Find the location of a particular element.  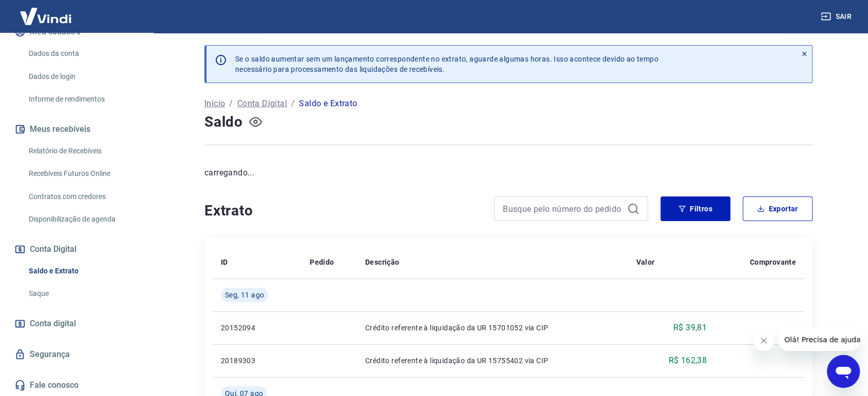

a: Saque is located at coordinates (83, 294).